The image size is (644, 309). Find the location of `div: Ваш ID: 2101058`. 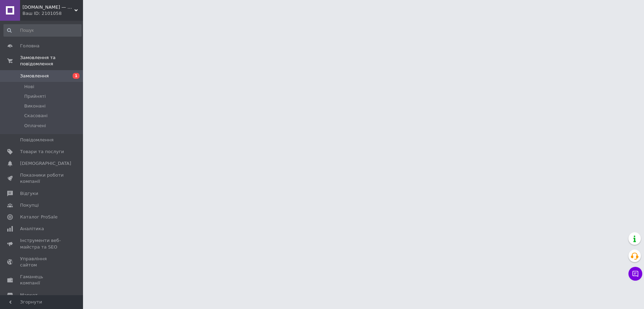

div: Ваш ID: 2101058 is located at coordinates (53, 13).